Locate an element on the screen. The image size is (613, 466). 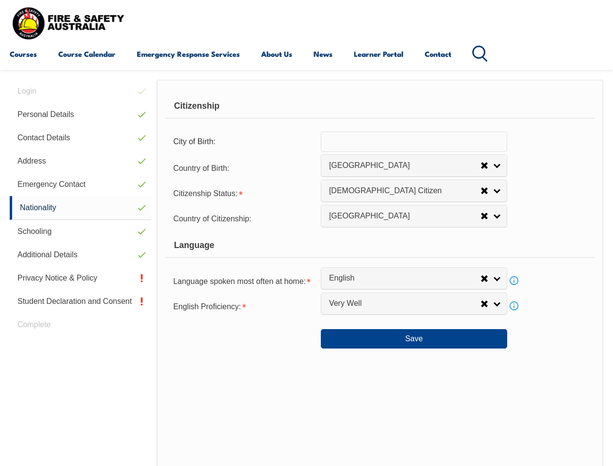
div: Citizenship Status is required. is located at coordinates (243, 193).